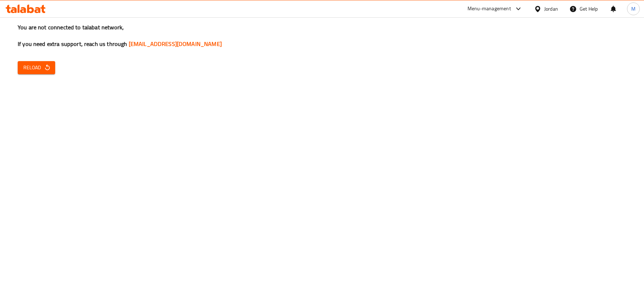 The image size is (644, 282). Describe the element at coordinates (37, 68) in the screenshot. I see `button: Reload` at that location.